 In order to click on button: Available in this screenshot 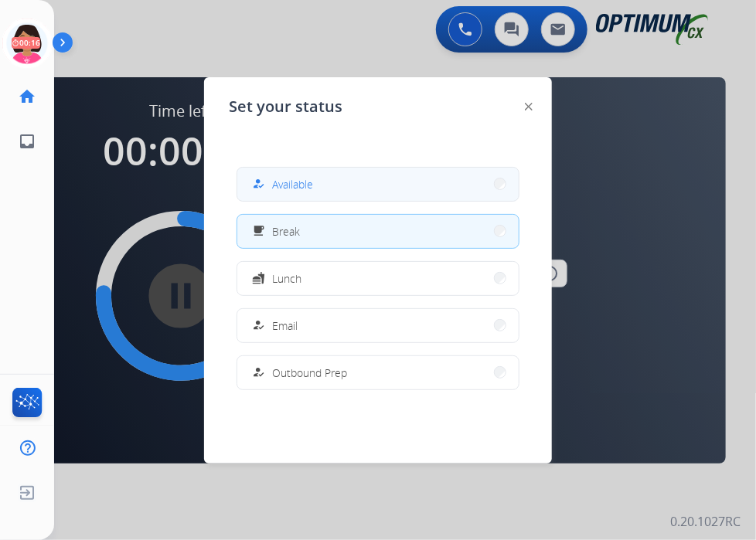, I will do `click(378, 184)`.